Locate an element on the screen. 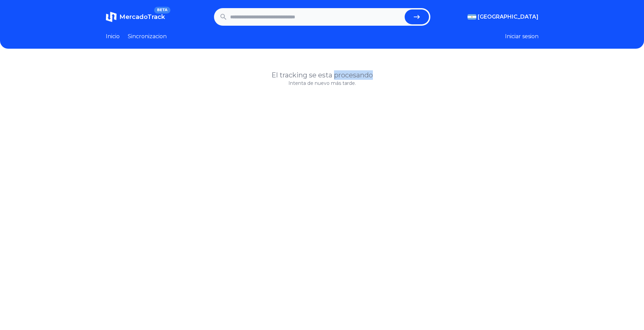 The width and height of the screenshot is (644, 330). img: Argentina is located at coordinates (472, 17).